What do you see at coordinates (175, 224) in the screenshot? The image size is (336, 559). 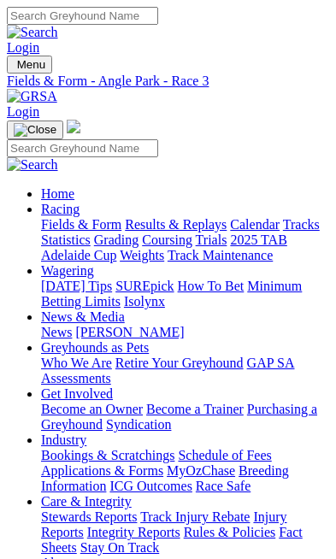 I see `a: Results & Replays` at bounding box center [175, 224].